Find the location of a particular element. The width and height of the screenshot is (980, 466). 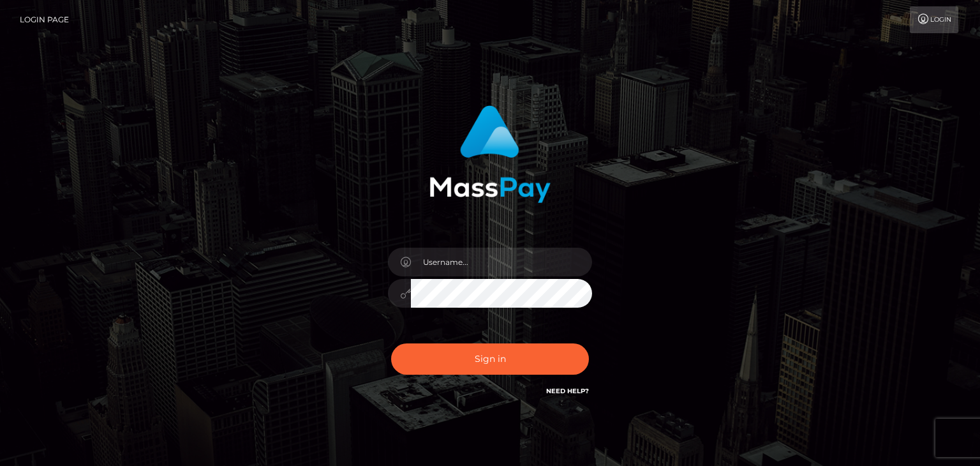

a: Need Help? is located at coordinates (567, 391).